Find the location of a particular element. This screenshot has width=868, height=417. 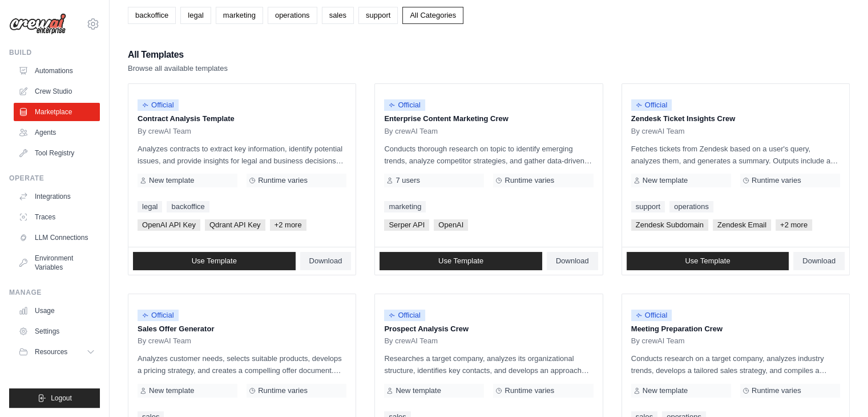

a: Integrations is located at coordinates (57, 196).